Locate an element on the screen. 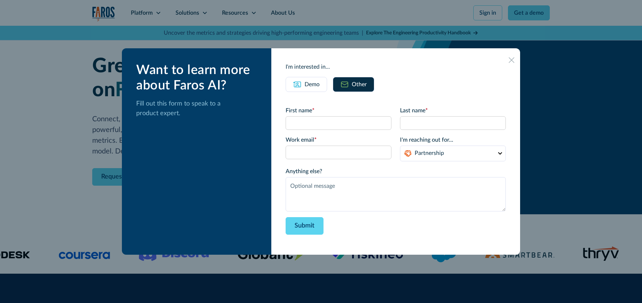 The width and height of the screenshot is (642, 303). form: Email Form is located at coordinates (395, 173).